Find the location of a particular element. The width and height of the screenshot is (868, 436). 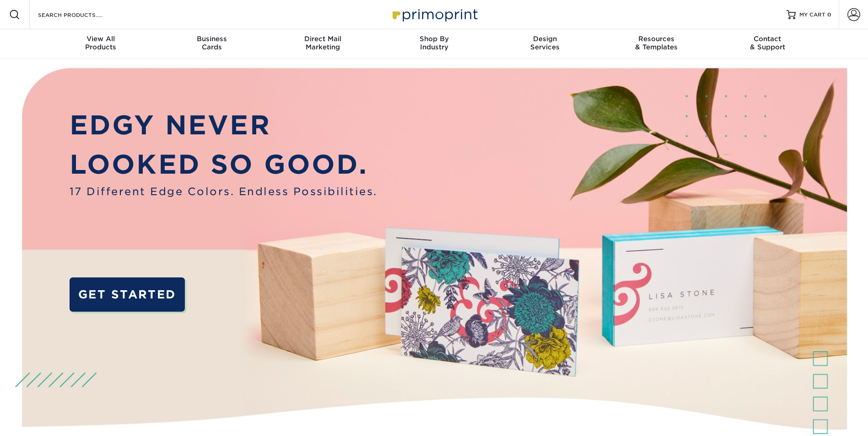

span: Contact is located at coordinates (767, 39).